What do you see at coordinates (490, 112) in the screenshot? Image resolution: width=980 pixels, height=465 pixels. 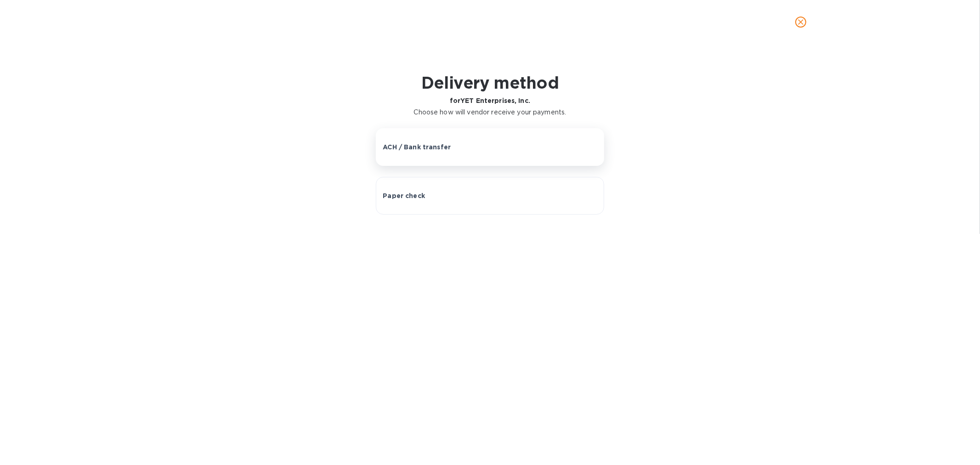 I see `p: Choose how will vendor receive your payments.` at bounding box center [490, 112].